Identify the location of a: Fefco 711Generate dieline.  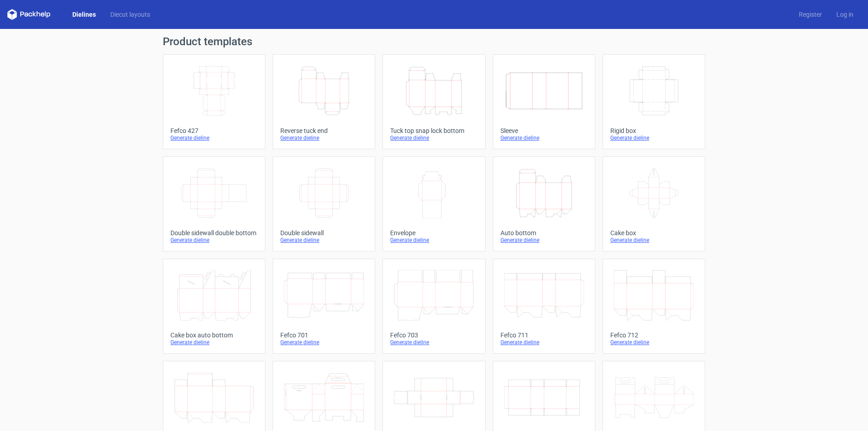
(544, 306).